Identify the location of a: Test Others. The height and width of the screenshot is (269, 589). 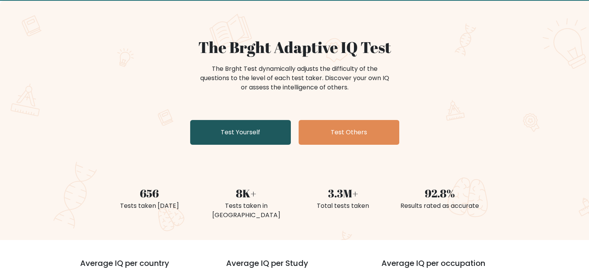
(349, 132).